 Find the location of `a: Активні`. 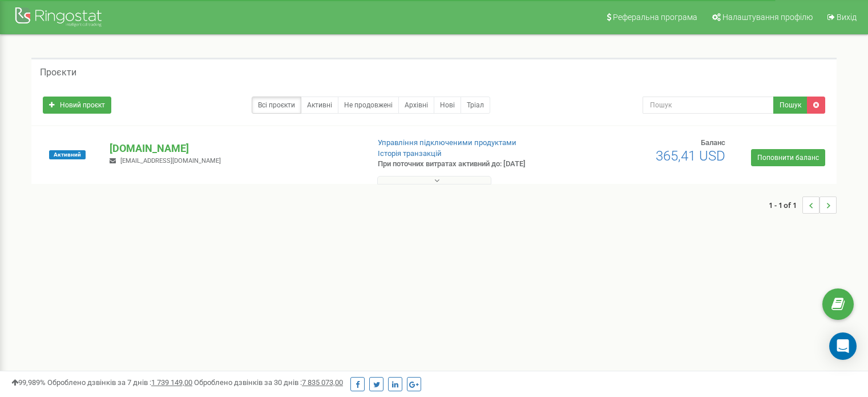

a: Активні is located at coordinates (319, 105).